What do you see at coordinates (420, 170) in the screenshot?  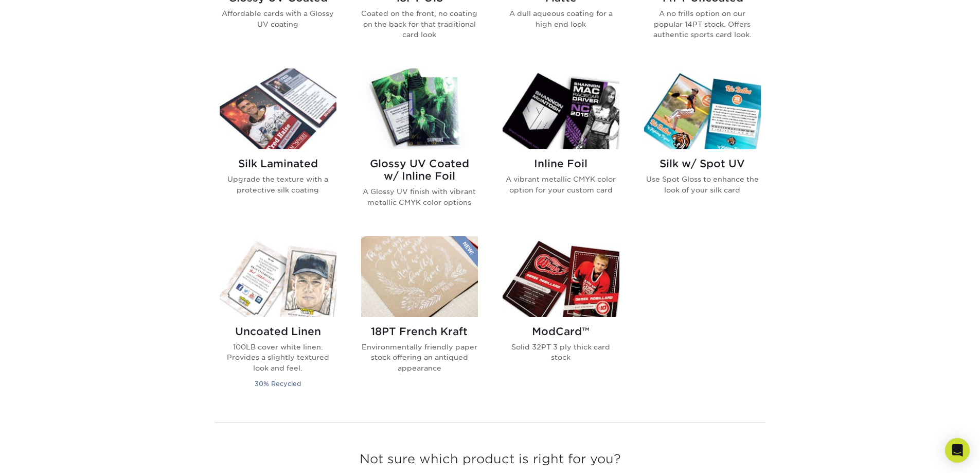 I see `h2: Glossy UV Coated w/ Inline Foil` at bounding box center [420, 170].